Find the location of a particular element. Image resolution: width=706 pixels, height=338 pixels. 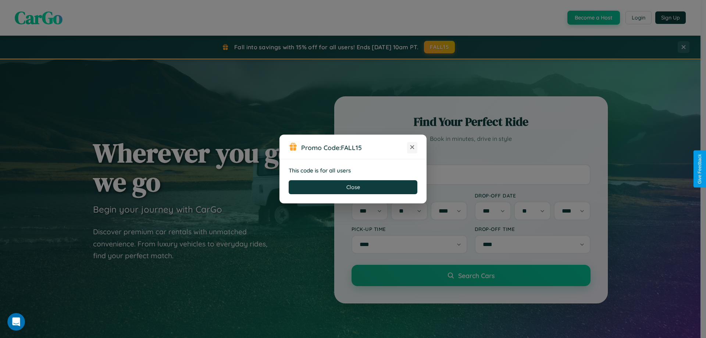

div: Give Feedback is located at coordinates (700, 169).